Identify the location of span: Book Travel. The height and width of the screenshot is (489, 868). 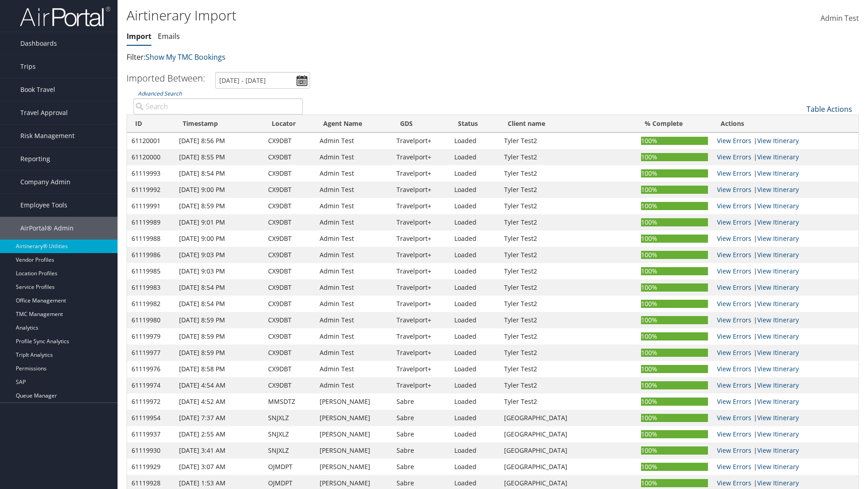
(38, 90).